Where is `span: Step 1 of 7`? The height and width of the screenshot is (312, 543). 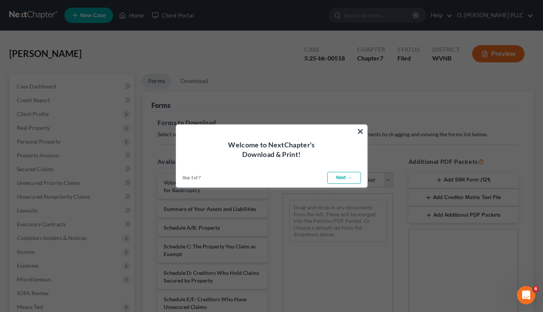 span: Step 1 of 7 is located at coordinates (191, 178).